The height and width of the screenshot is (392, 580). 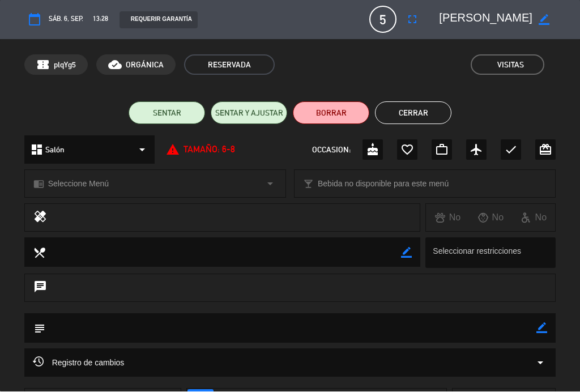 I want to click on button: Cerrar, so click(x=413, y=114).